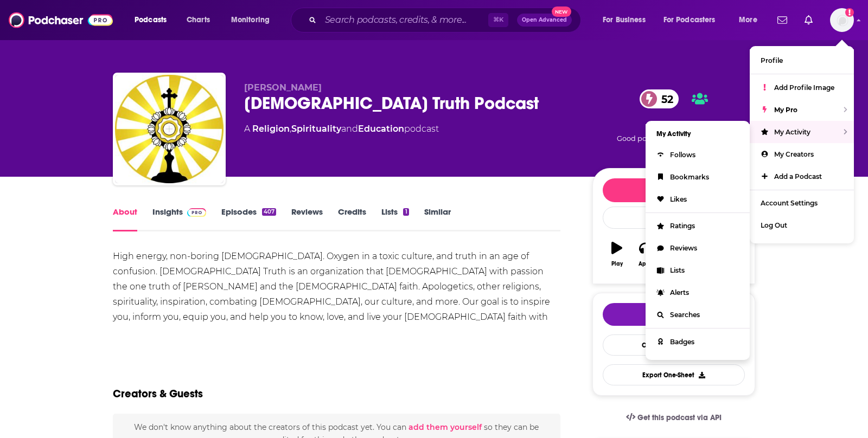  What do you see at coordinates (673, 346) in the screenshot?
I see `a: Contact This Podcast` at bounding box center [673, 346].